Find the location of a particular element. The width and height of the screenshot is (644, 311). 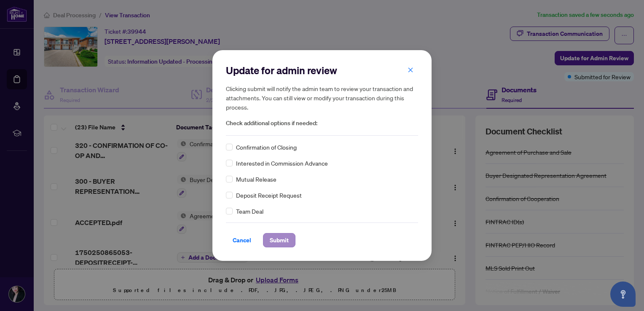

span: Mutual Release is located at coordinates (256, 179).